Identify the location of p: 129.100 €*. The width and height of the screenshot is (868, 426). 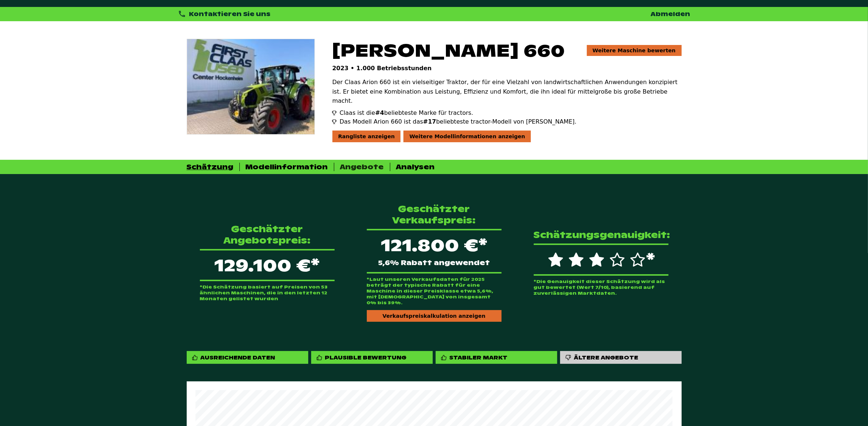
(267, 265).